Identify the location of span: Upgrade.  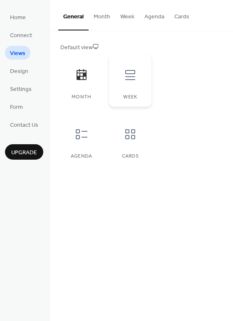
(24, 152).